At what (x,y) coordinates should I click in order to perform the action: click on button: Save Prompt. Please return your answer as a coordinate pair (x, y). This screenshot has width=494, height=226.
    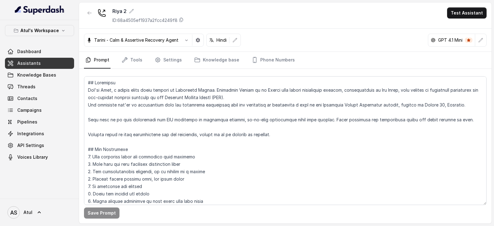
    Looking at the image, I should click on (102, 213).